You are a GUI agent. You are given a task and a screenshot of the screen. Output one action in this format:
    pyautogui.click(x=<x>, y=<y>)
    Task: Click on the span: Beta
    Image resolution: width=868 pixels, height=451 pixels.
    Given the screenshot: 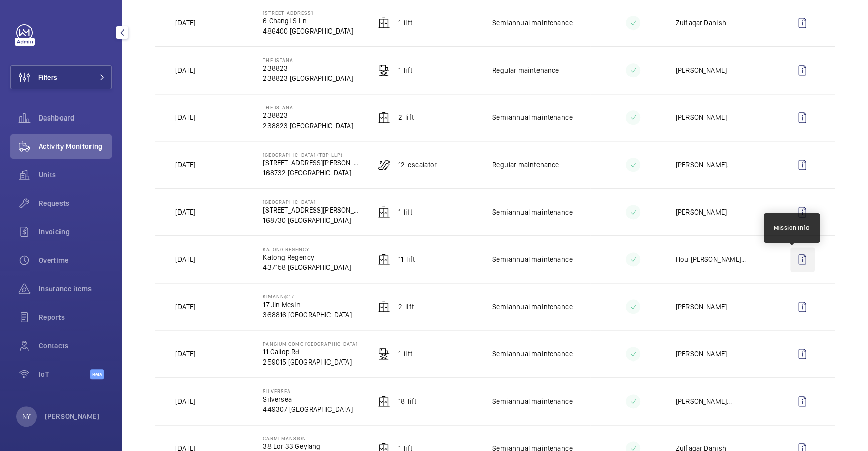 What is the action you would take?
    pyautogui.click(x=96, y=374)
    